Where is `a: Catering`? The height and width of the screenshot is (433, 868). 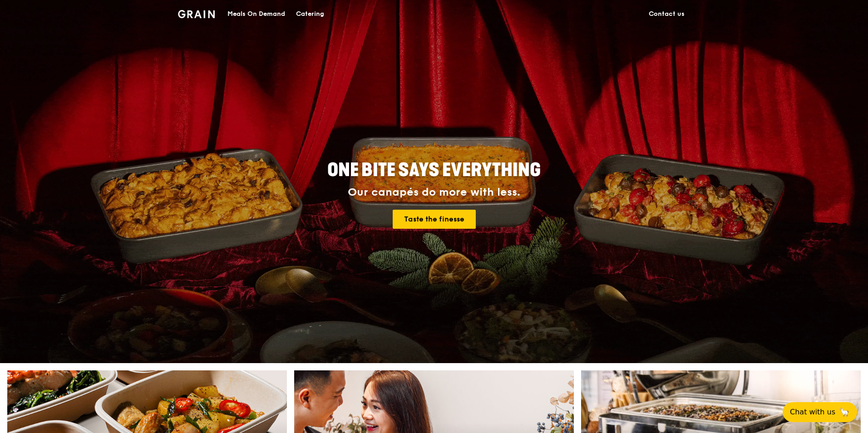
a: Catering is located at coordinates (310, 14).